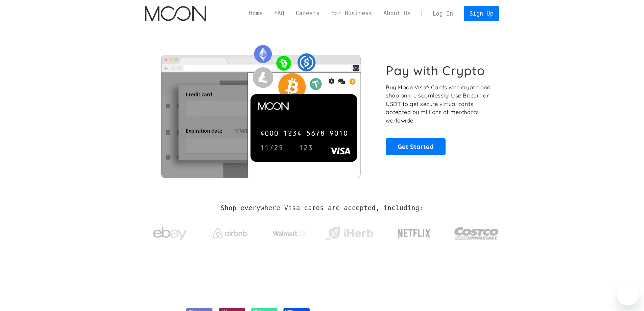  I want to click on a: Log In, so click(443, 14).